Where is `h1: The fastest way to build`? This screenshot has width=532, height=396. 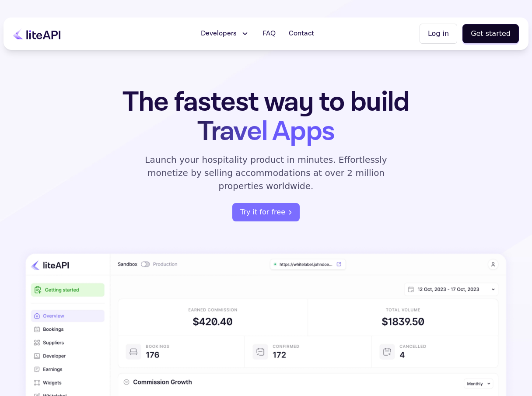 h1: The fastest way to build is located at coordinates (266, 117).